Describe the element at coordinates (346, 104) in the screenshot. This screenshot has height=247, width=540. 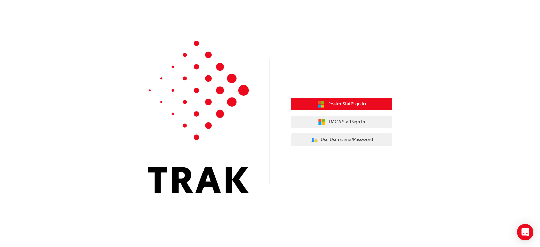
I see `span: Dealer Staff Sign In` at that location.